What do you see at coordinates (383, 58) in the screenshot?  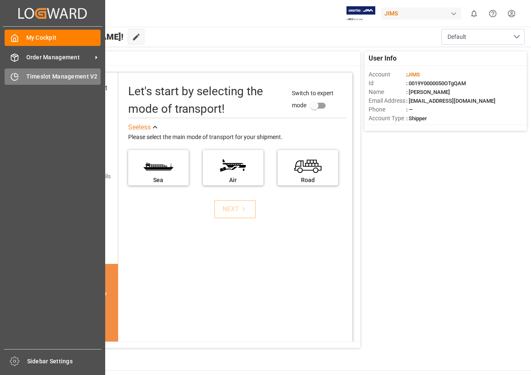 I see `span: User Info` at bounding box center [383, 58].